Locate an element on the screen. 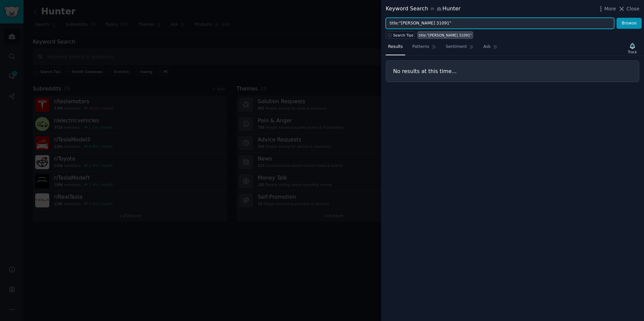 The height and width of the screenshot is (321, 644). button: Browse is located at coordinates (629, 23).